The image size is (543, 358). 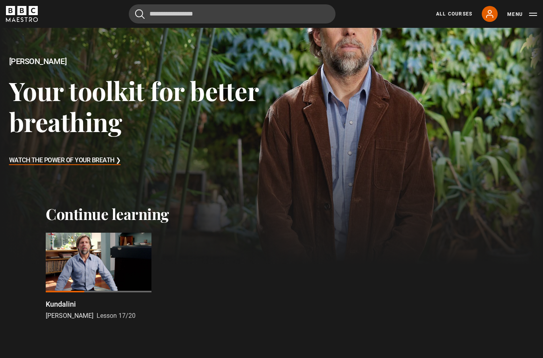 What do you see at coordinates (522, 14) in the screenshot?
I see `button: Toggle navigation` at bounding box center [522, 14].